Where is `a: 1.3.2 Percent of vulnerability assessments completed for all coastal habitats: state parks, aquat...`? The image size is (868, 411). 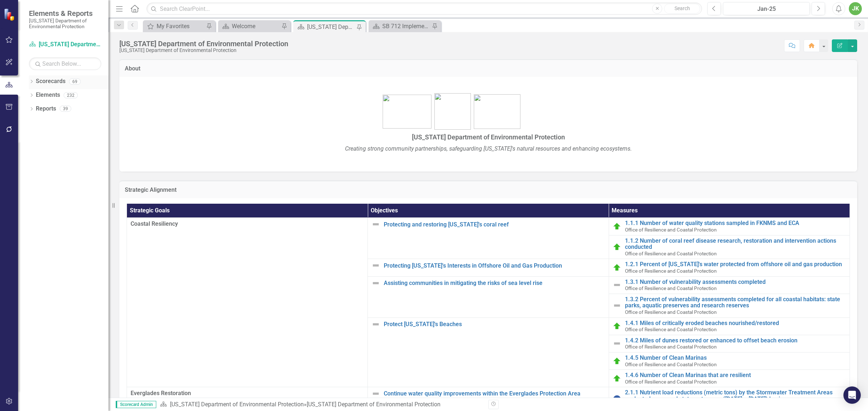
a: 1.3.2 Percent of vulnerability assessments completed for all coastal habitats: state parks, aquat... is located at coordinates (735, 303).